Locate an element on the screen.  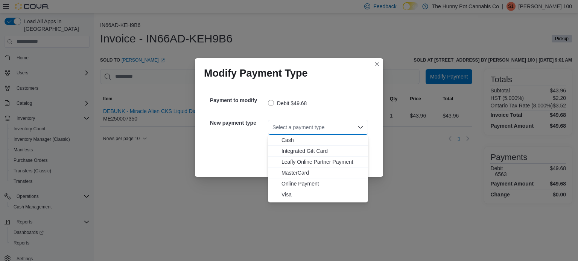
h1: Modify Payment Type is located at coordinates (256, 73).